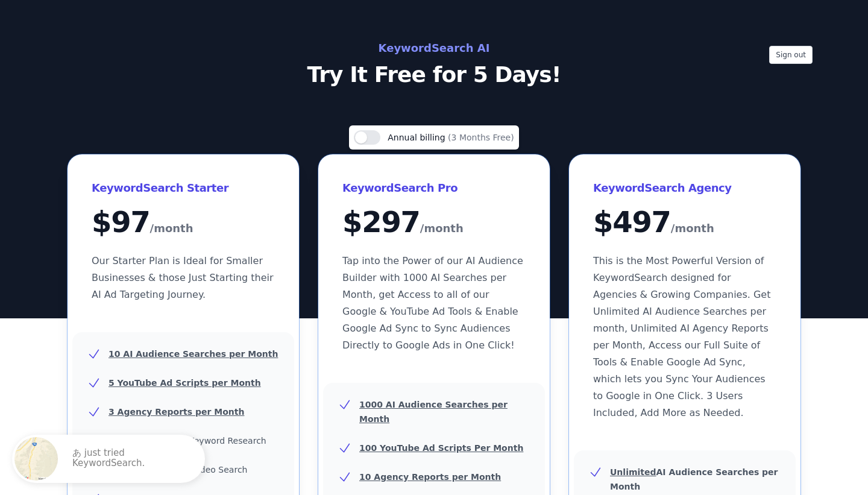  Describe the element at coordinates (183, 223) in the screenshot. I see `div: $ 97` at that location.